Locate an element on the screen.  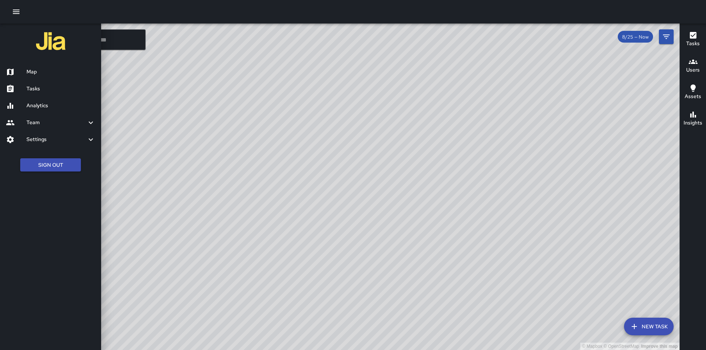
h6: Map is located at coordinates (61, 72).